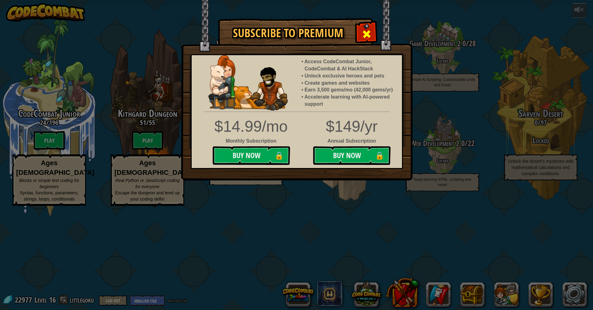 The height and width of the screenshot is (310, 593). I want to click on div: Monthly Subscription, so click(251, 141).